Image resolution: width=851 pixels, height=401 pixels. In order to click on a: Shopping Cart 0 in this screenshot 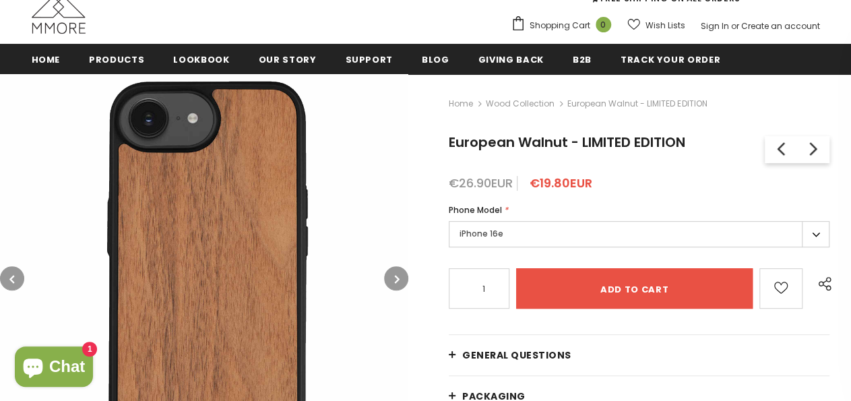, I will do `click(564, 26)`.